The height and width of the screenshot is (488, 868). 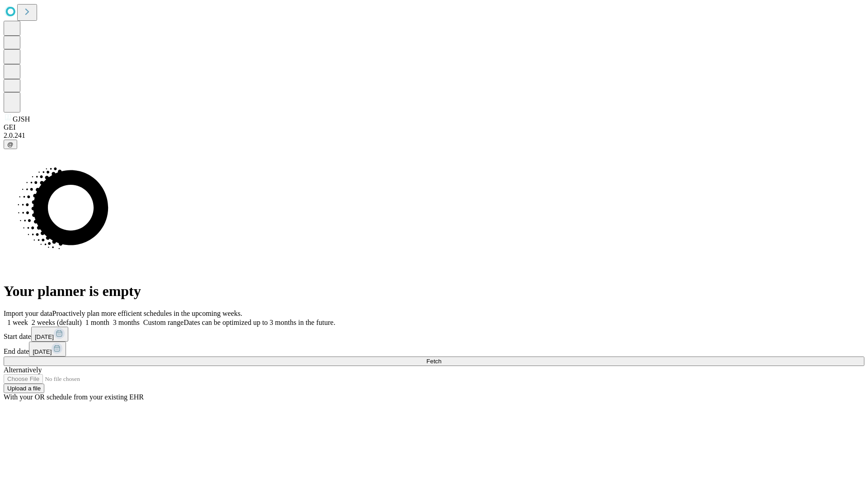 What do you see at coordinates (434, 127) in the screenshot?
I see `div: GEI` at bounding box center [434, 127].